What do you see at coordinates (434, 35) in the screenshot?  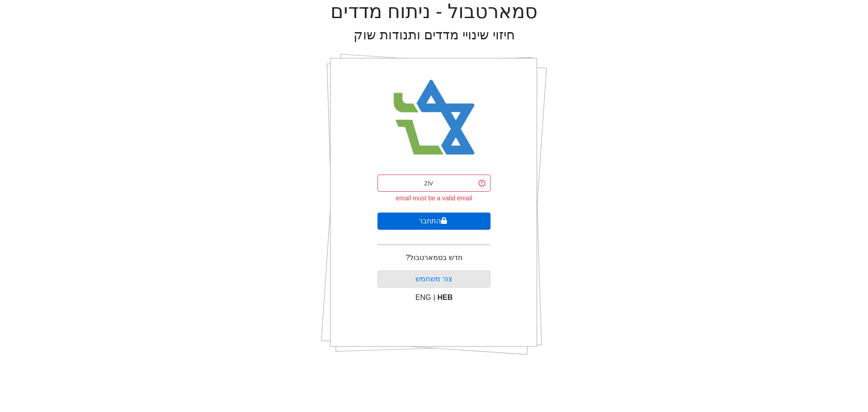 I see `h2: חיזוי שינויי מדדים ותנודות שוק` at bounding box center [434, 35].